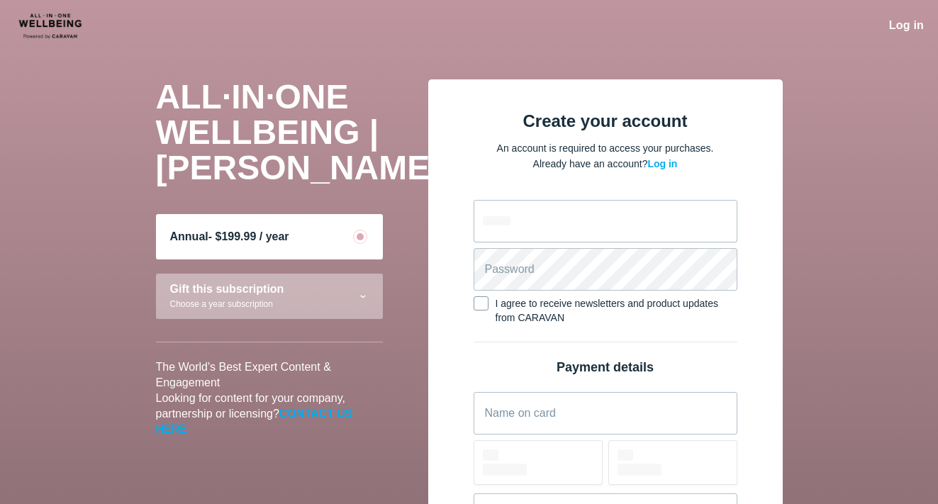 This screenshot has width=938, height=504. What do you see at coordinates (605, 367) in the screenshot?
I see `div: Payment details` at bounding box center [605, 367].